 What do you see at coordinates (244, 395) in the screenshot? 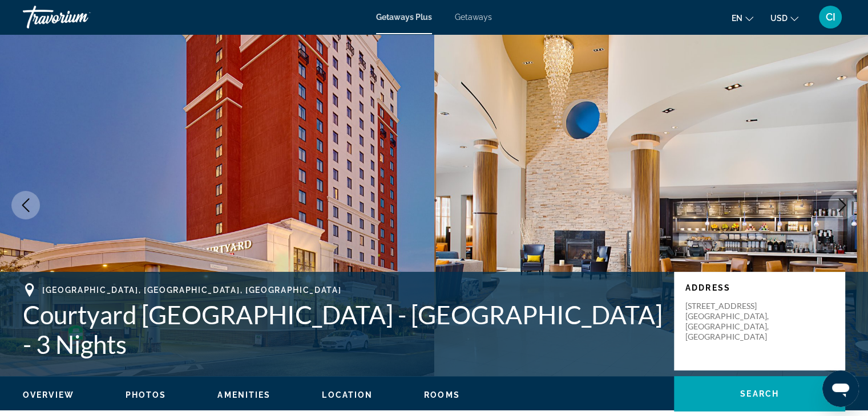
I see `span: Amenities` at bounding box center [244, 395].